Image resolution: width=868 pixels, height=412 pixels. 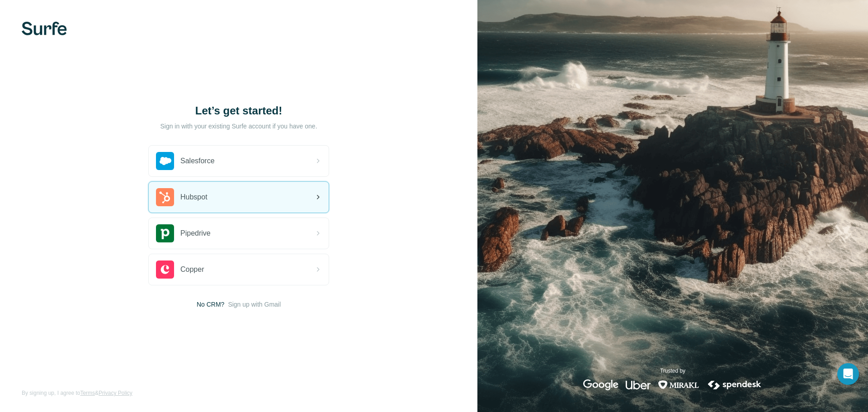 What do you see at coordinates (848, 374) in the screenshot?
I see `div: Open Intercom Messenger` at bounding box center [848, 374].